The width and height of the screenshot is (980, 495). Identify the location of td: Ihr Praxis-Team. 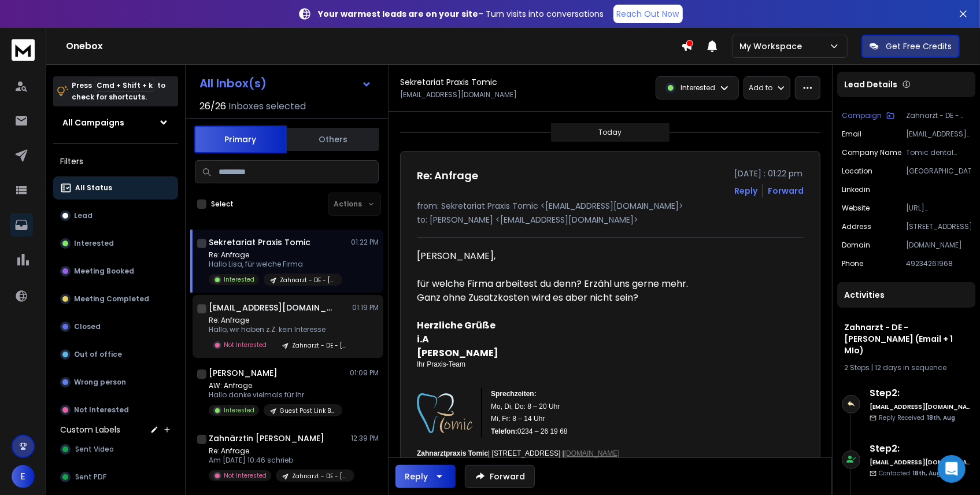
(441, 364).